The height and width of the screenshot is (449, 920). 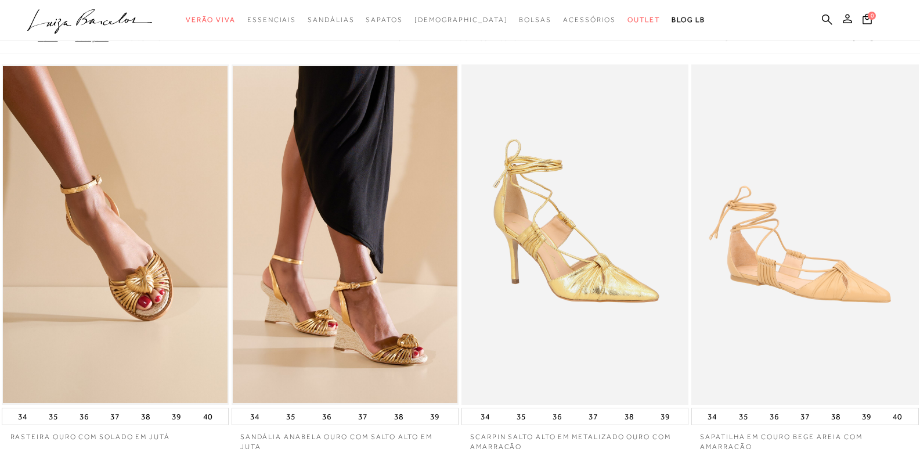 I want to click on span: BLOG LB, so click(x=688, y=20).